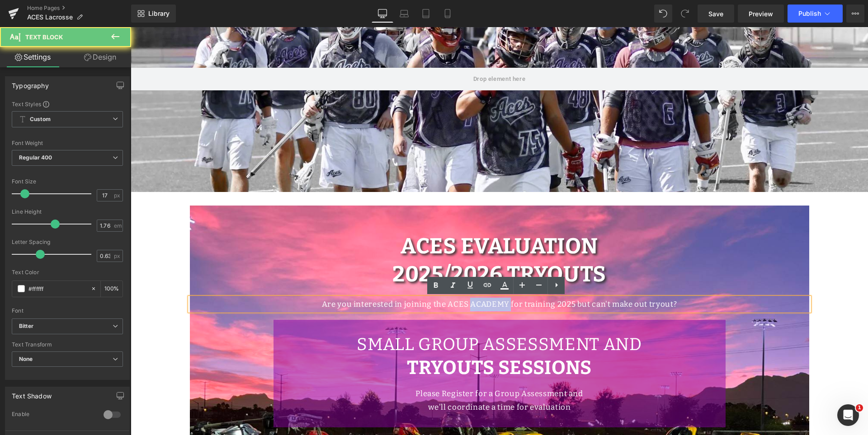 Image resolution: width=868 pixels, height=435 pixels. What do you see at coordinates (369, 317) in the screenshot?
I see `h1: SMALL GROUP assessment AND` at bounding box center [369, 317].